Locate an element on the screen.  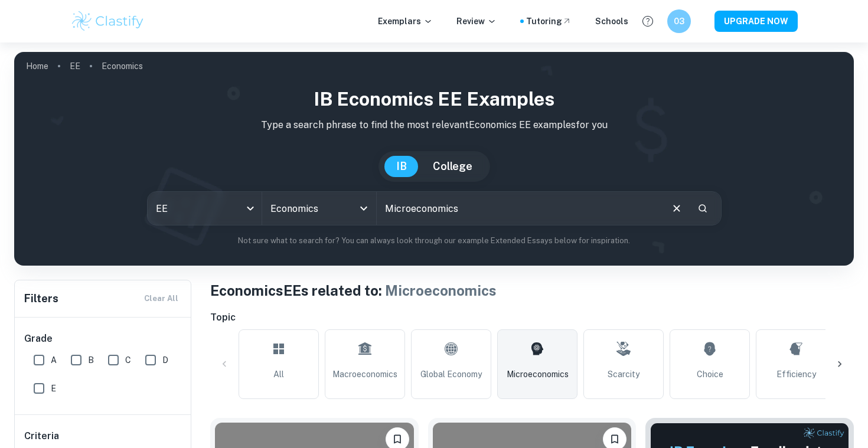
h1: Economics EEs related to: is located at coordinates (532, 290).